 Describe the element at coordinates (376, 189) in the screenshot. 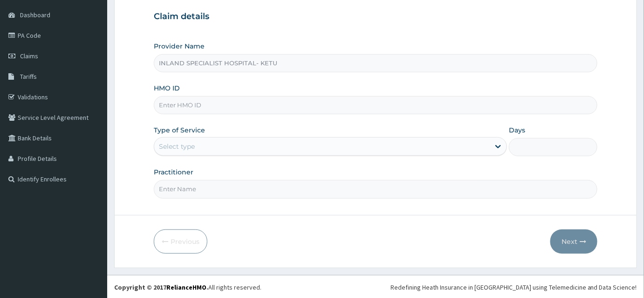

I see `input: Enter Name` at that location.